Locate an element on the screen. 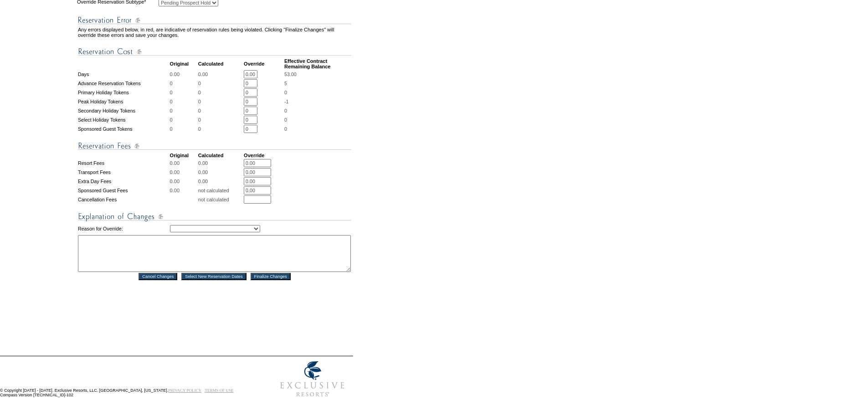 This screenshot has width=868, height=415. td: Sponsored Guest Fees is located at coordinates (123, 190).